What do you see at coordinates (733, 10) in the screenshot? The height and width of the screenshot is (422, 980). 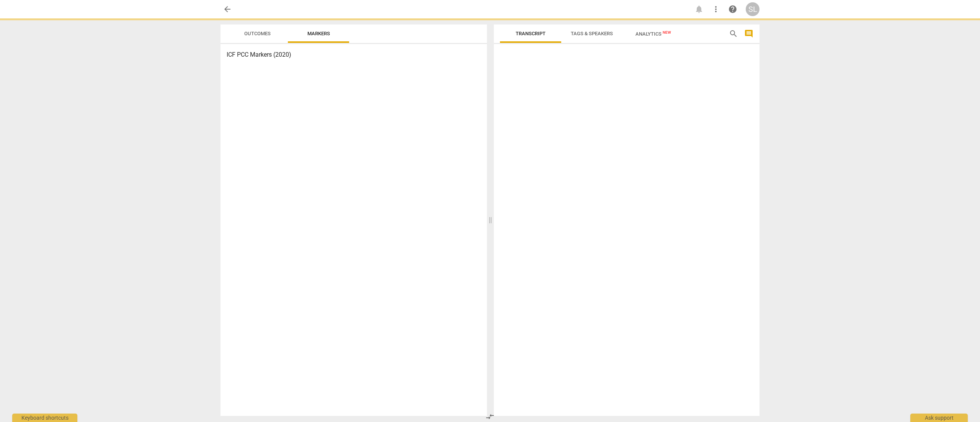 I see `a: Help` at bounding box center [733, 10].